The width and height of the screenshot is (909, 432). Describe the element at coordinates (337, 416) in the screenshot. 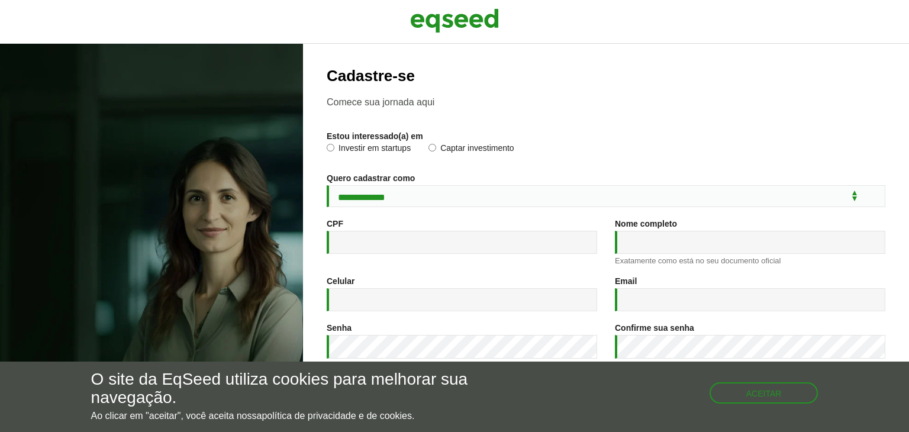

I see `a: política de privacidade e de cookies` at that location.